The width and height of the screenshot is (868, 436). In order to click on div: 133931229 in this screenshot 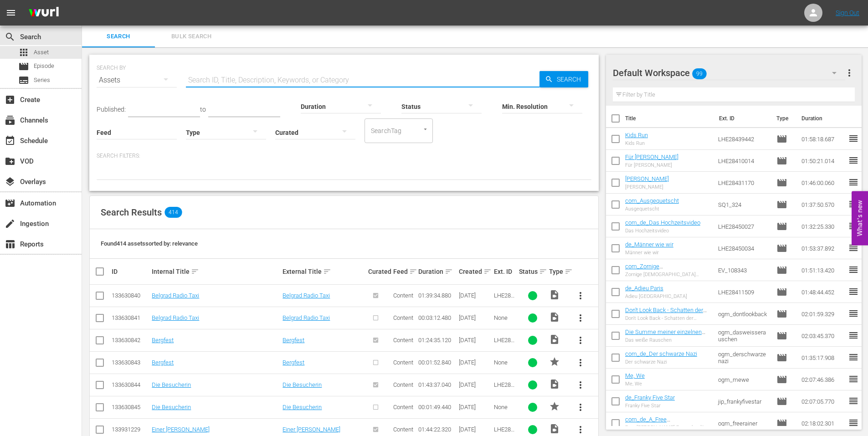, I will do `click(130, 430)`.